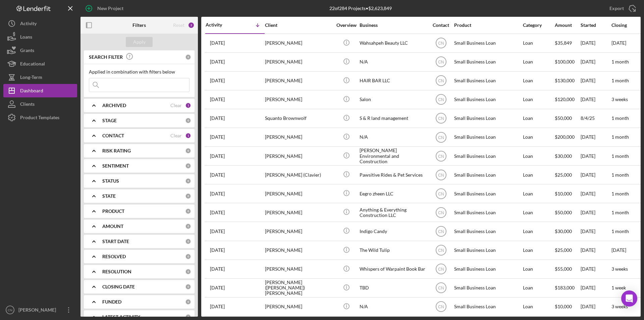 The image size is (644, 320). Describe the element at coordinates (394, 100) in the screenshot. I see `div: Salon` at that location.